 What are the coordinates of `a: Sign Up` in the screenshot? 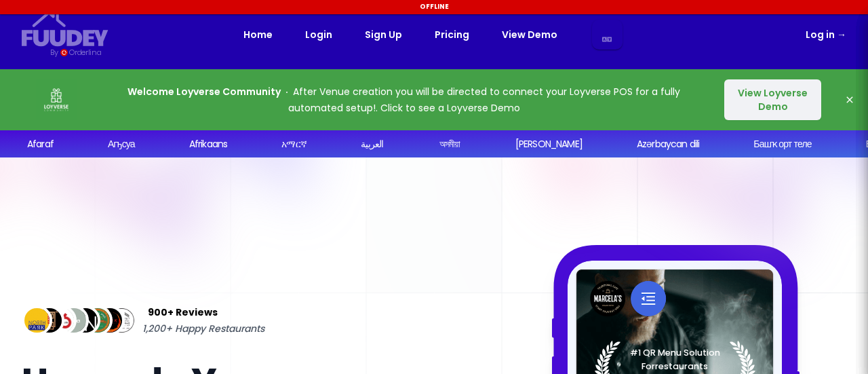 It's located at (383, 34).